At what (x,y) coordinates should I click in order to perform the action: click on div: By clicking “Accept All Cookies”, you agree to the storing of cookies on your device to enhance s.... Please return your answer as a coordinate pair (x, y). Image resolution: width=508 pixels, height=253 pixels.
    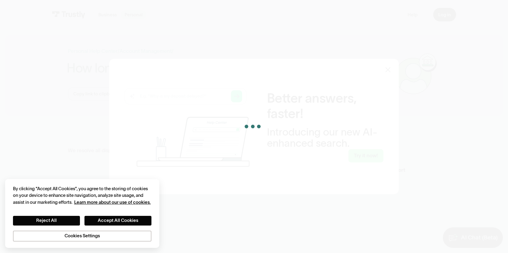
    Looking at the image, I should click on (82, 195).